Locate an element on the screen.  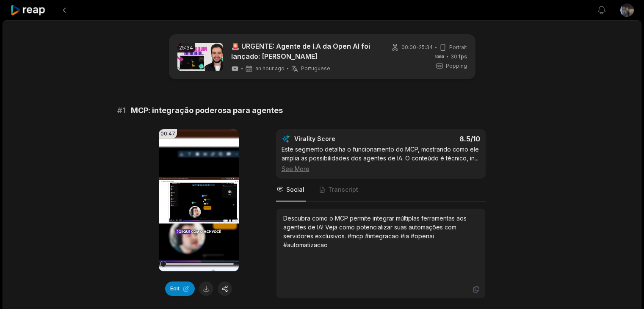
span: # 1 is located at coordinates (121, 110).